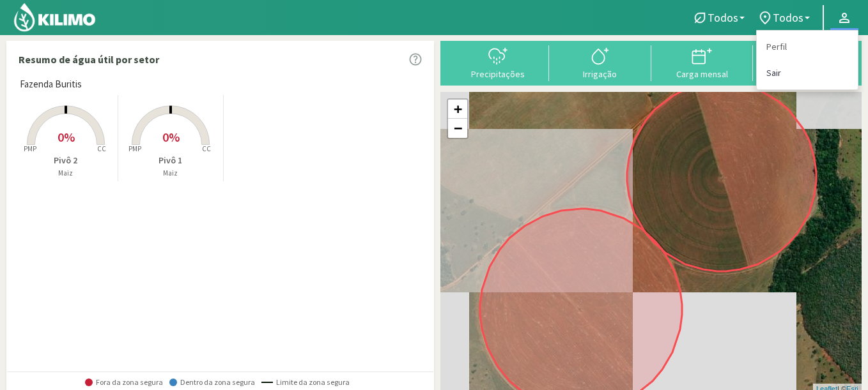 The height and width of the screenshot is (390, 868). What do you see at coordinates (703, 62) in the screenshot?
I see `button: Carga mensal` at bounding box center [703, 62].